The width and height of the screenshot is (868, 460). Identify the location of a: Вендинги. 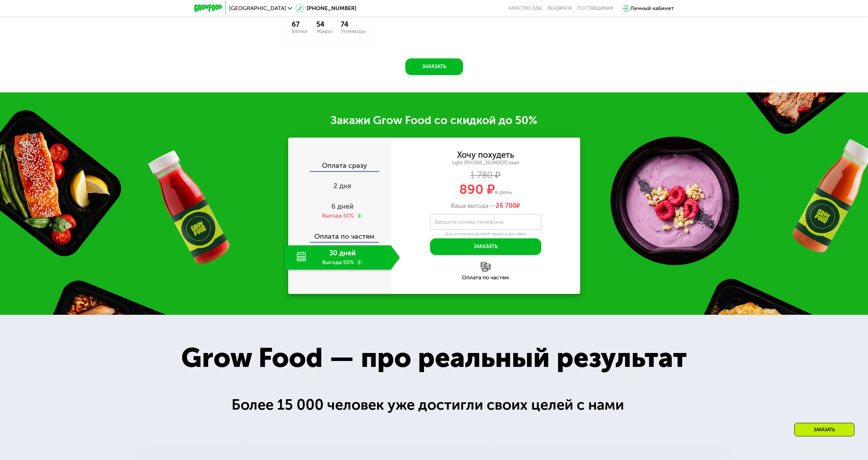
(560, 8).